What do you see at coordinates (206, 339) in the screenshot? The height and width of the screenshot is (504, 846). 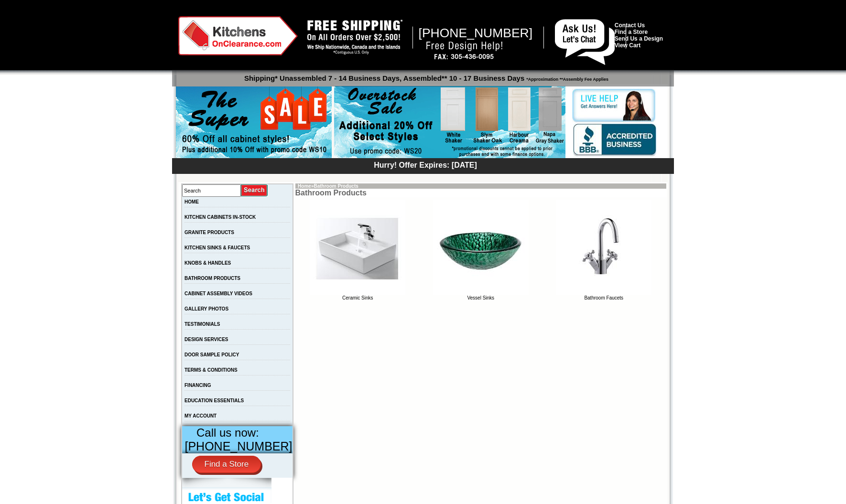 I see `a: DESIGN SERVICES` at bounding box center [206, 339].